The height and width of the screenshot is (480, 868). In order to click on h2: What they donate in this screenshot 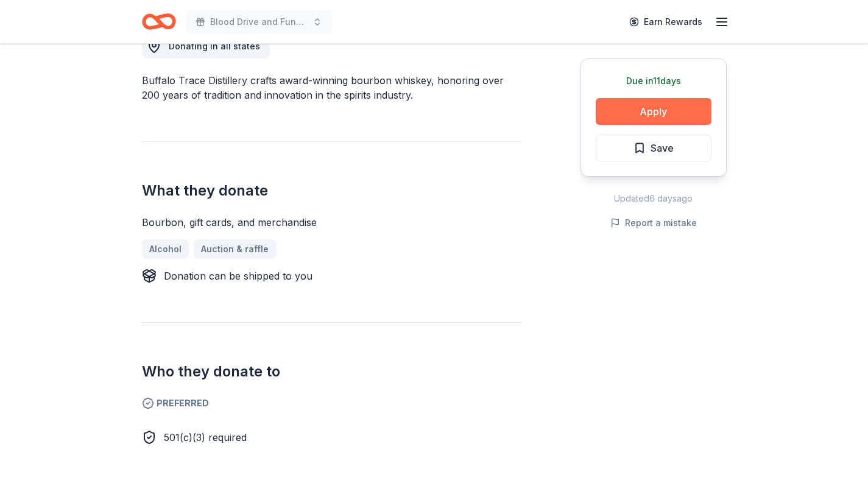, I will do `click(332, 190)`.